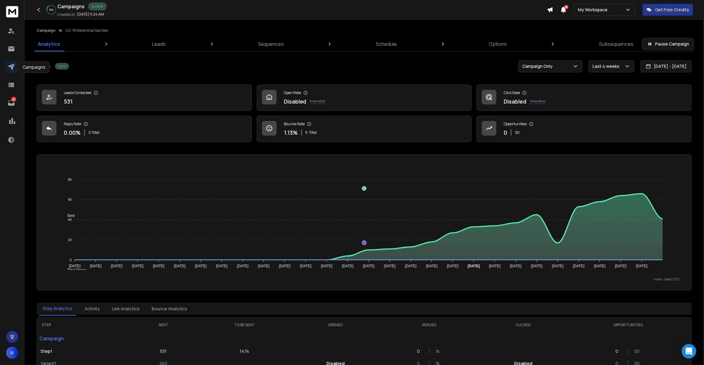  Describe the element at coordinates (144, 129) in the screenshot. I see `a: Reply Rate0.00%0 Total` at that location.